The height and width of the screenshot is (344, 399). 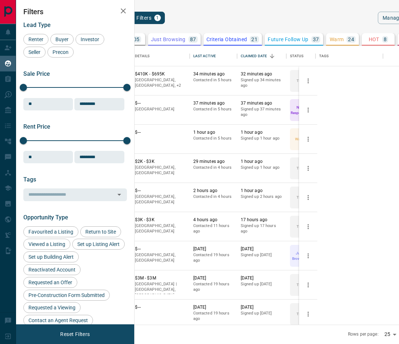 What do you see at coordinates (119, 195) in the screenshot?
I see `button: Open` at bounding box center [119, 195].